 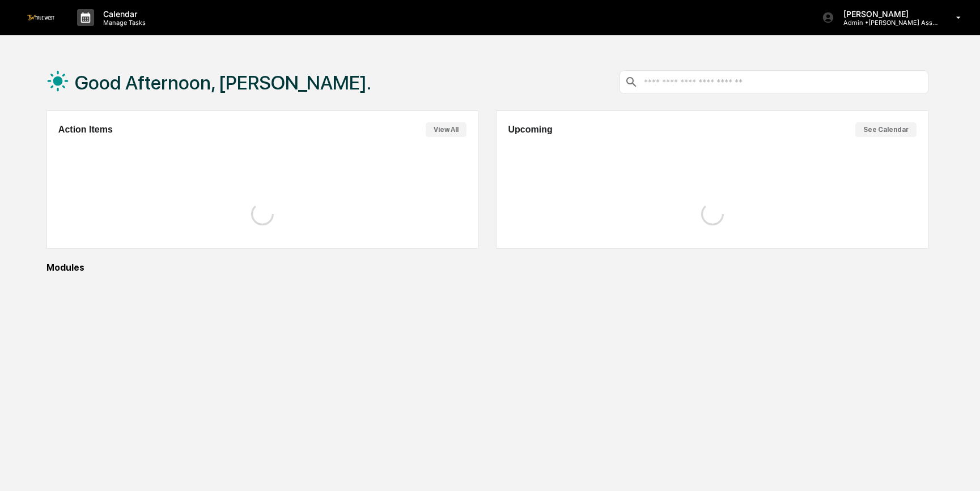 What do you see at coordinates (122, 22) in the screenshot?
I see `p: Manage Tasks` at bounding box center [122, 22].